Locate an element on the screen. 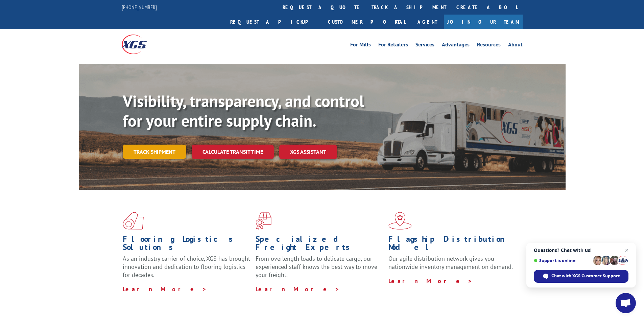 This screenshot has height=320, width=644. h1: Flooring Logistics Solutions is located at coordinates (187, 245).